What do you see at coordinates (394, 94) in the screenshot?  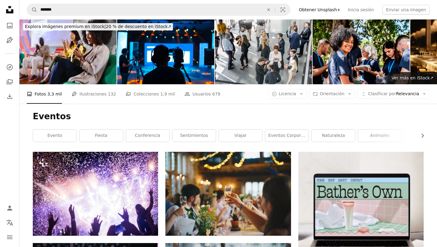 I see `button: Clasificar porRelevancia` at bounding box center [394, 94].